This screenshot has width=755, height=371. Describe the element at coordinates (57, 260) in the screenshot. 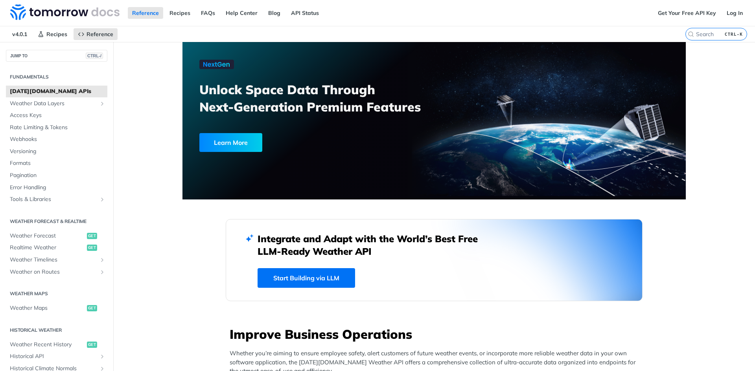

I see `a: Weather TimelinesShow subpages for Weather Timelines` at that location.